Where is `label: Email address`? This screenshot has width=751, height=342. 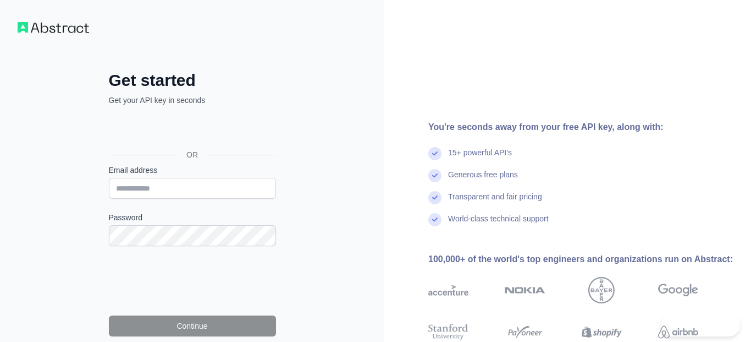 label: Email address is located at coordinates (193, 170).